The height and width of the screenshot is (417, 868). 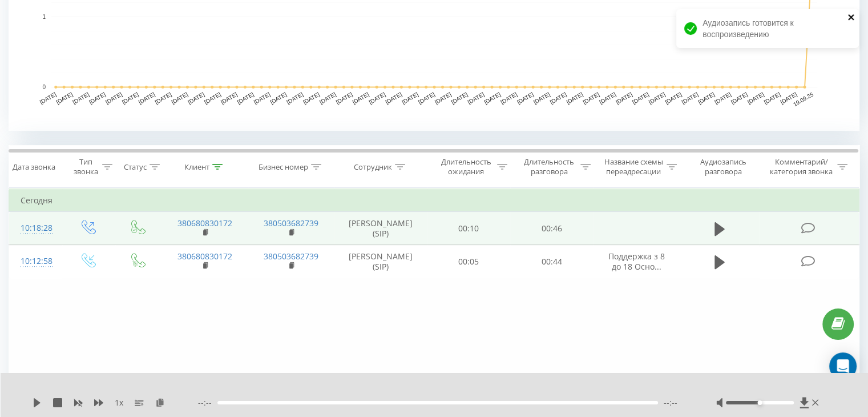 I want to click on div: Аудиозапись готовится к воспроизведению, so click(x=768, y=29).